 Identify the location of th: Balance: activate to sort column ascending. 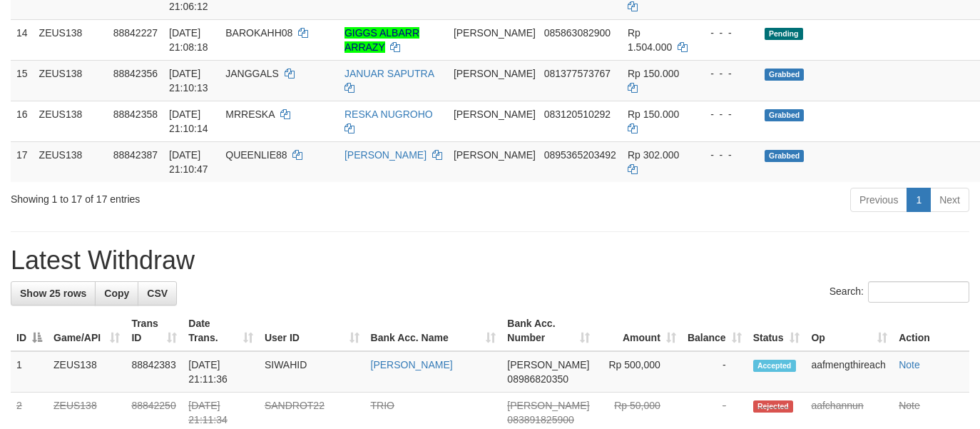
(715, 331).